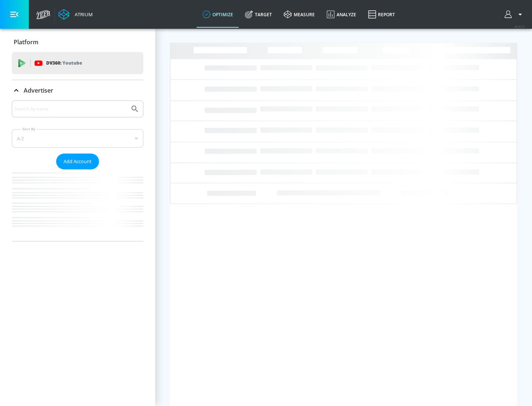  Describe the element at coordinates (78, 161) in the screenshot. I see `span: Add Account` at that location.